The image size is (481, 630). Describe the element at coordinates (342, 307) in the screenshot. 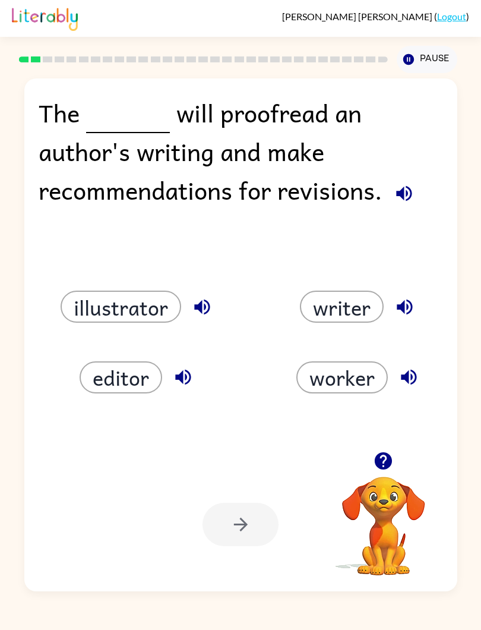

I see `button: writer` at that location.